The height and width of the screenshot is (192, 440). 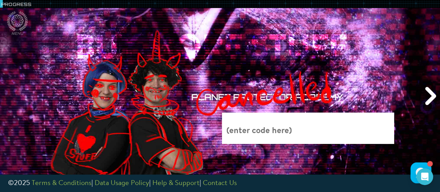 I want to click on a: Help & Support, so click(x=176, y=183).